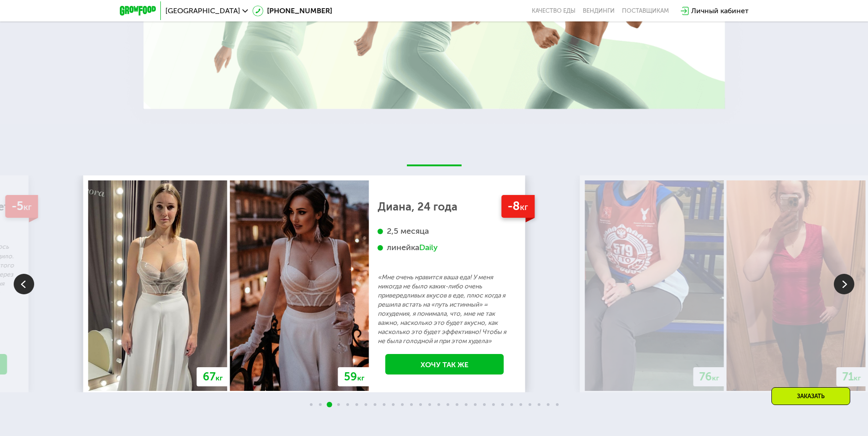 The image size is (868, 436). Describe the element at coordinates (428, 247) in the screenshot. I see `div: Daily` at that location.